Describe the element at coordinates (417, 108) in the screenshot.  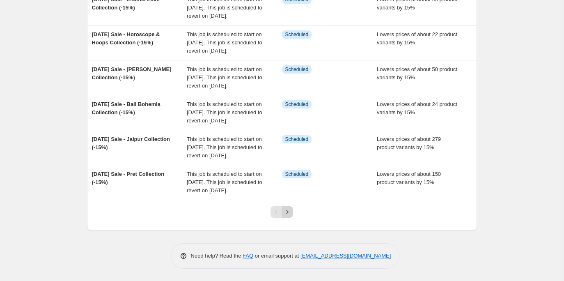
I see `span: Lowers prices of about 24 product variants by 15%` at that location.